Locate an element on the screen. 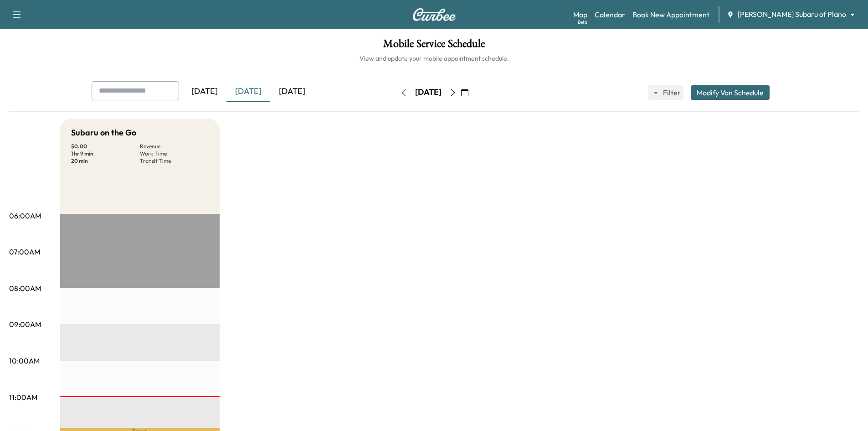 This screenshot has height=431, width=868. div: Beta is located at coordinates (582, 22).